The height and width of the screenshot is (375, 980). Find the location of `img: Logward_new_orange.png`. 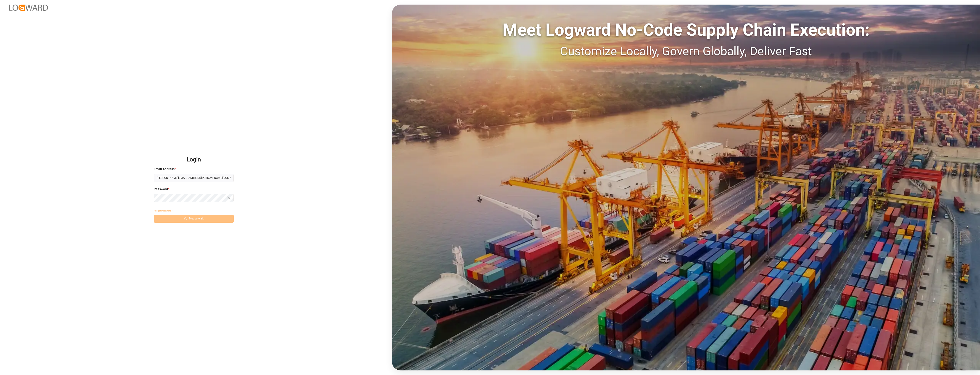

img: Logward_new_orange.png is located at coordinates (29, 7).